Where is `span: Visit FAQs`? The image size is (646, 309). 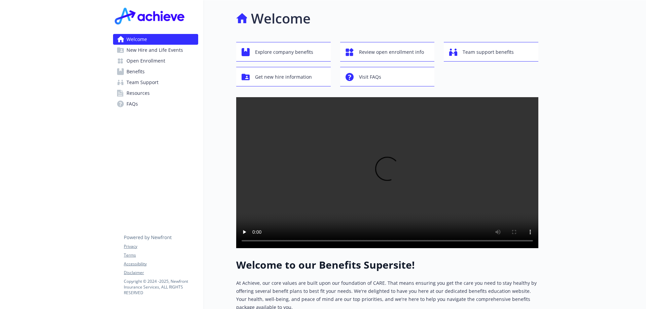 span: Visit FAQs is located at coordinates (370, 77).